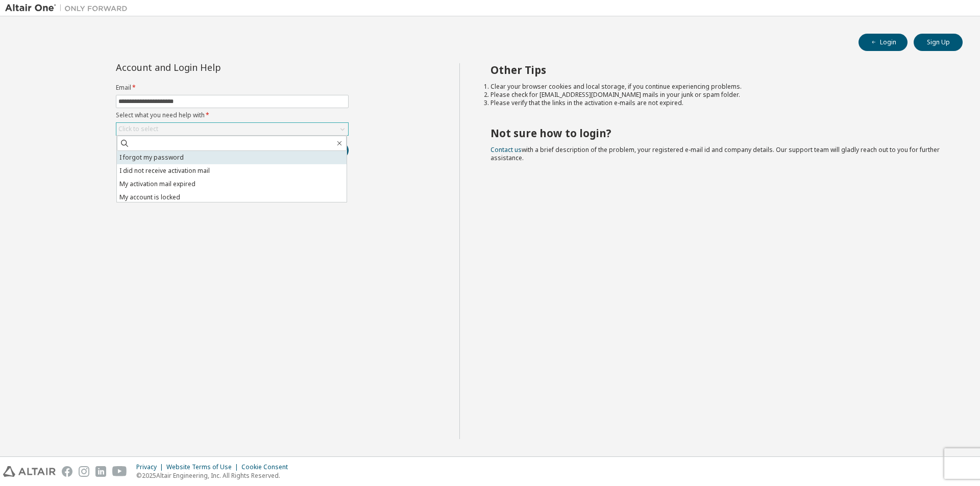  What do you see at coordinates (101, 472) in the screenshot?
I see `img: linkedin.svg` at bounding box center [101, 472].